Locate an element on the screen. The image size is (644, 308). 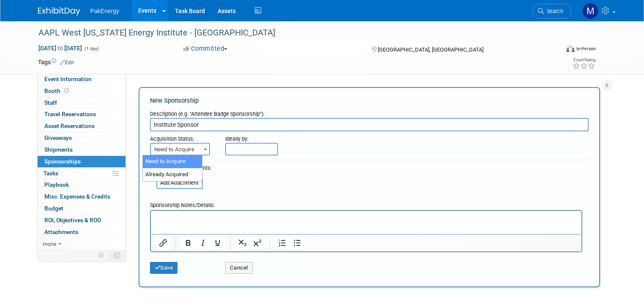
a: Giveaways is located at coordinates (82, 137).